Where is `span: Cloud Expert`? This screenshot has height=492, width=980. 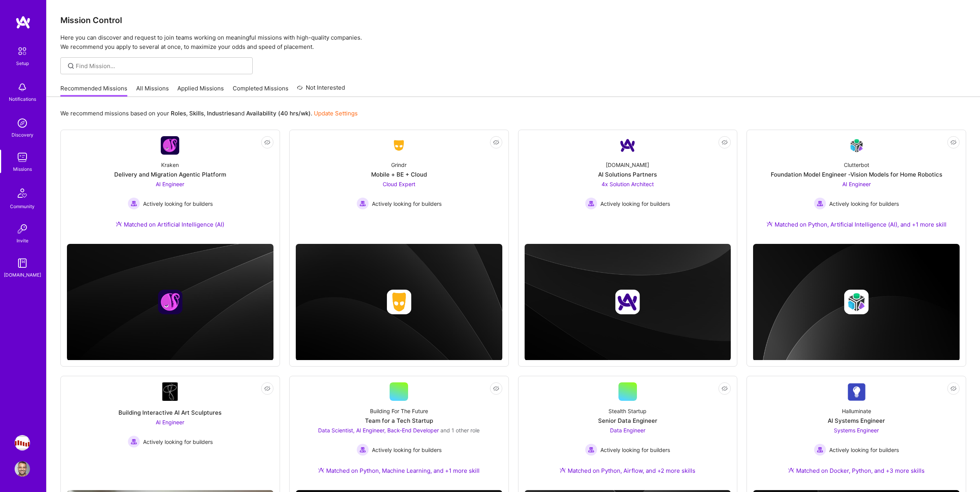
span: Cloud Expert is located at coordinates (399, 184).